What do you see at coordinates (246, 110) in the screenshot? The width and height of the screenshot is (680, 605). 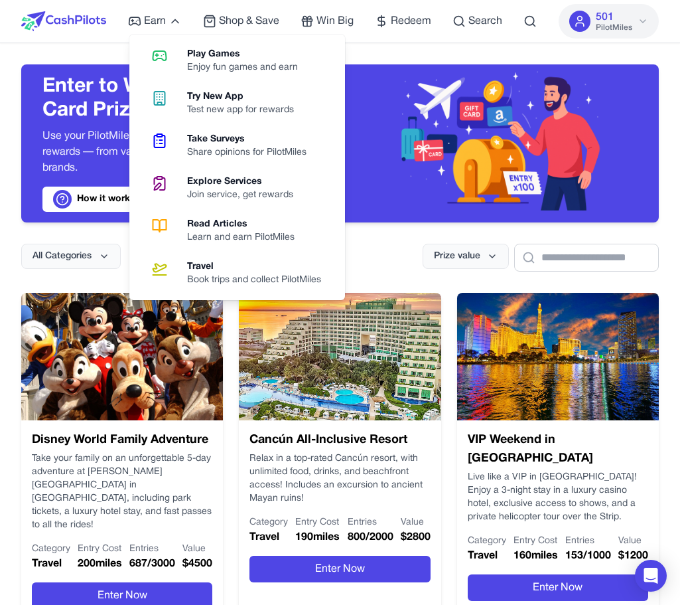 I see `div: Test new app for rewards` at bounding box center [246, 110].